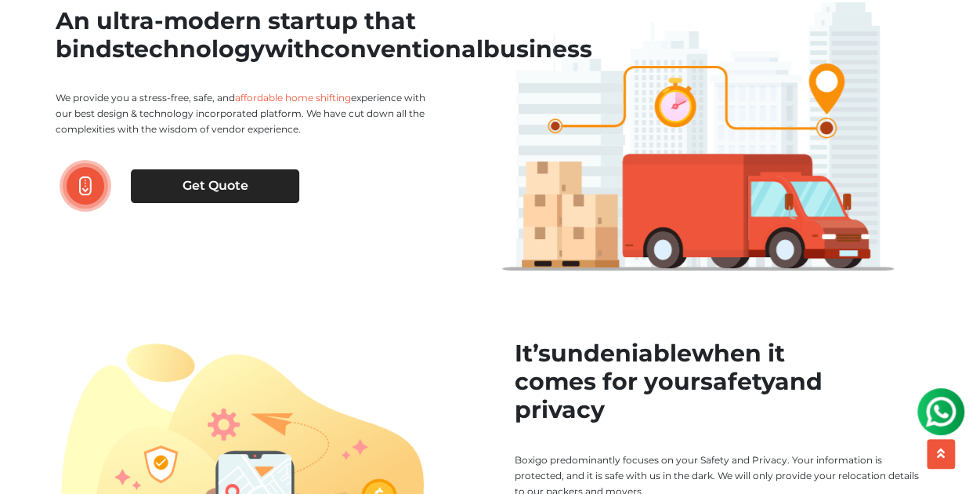 The width and height of the screenshot is (980, 494). What do you see at coordinates (720, 382) in the screenshot?
I see `h2: It’s when it comes for your and` at bounding box center [720, 382].